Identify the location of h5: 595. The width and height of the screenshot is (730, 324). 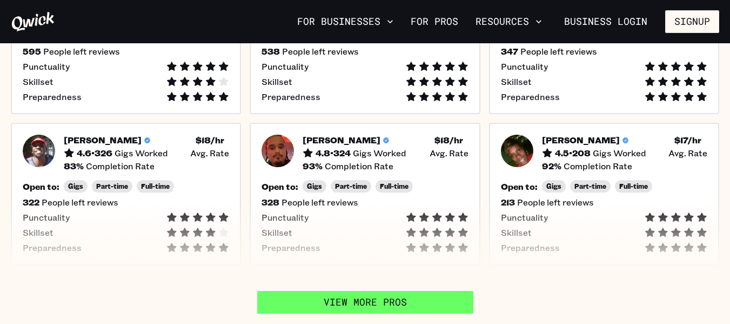
(32, 51).